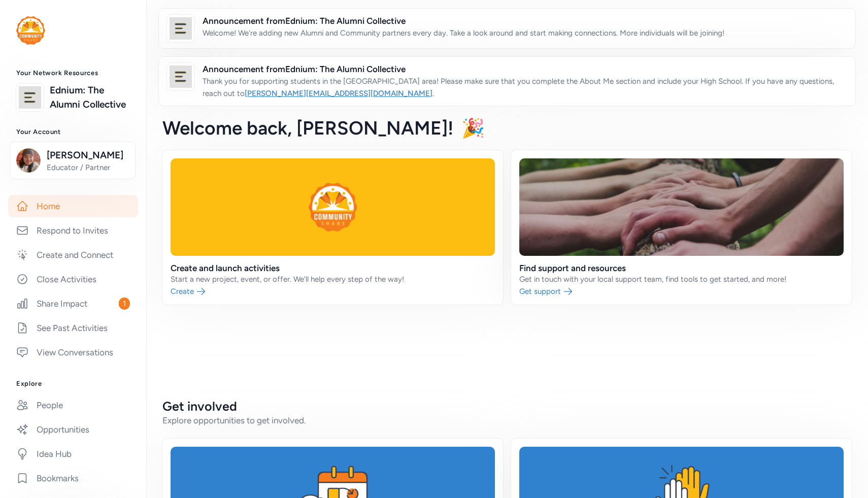  I want to click on div: Explore opportunities to get involved., so click(507, 420).